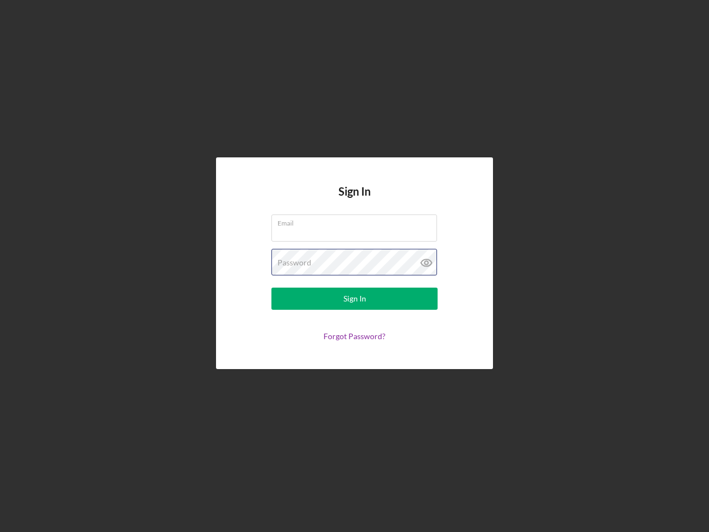  Describe the element at coordinates (355, 199) in the screenshot. I see `h4: Sign In` at that location.